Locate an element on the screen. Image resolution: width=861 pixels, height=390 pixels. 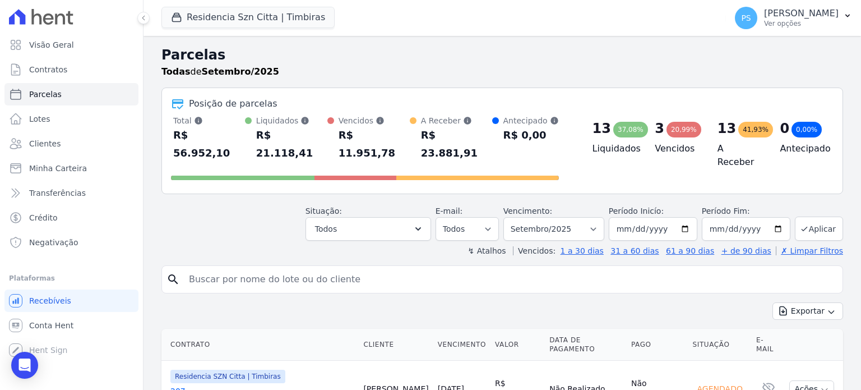
a: Clientes is located at coordinates (71, 144).